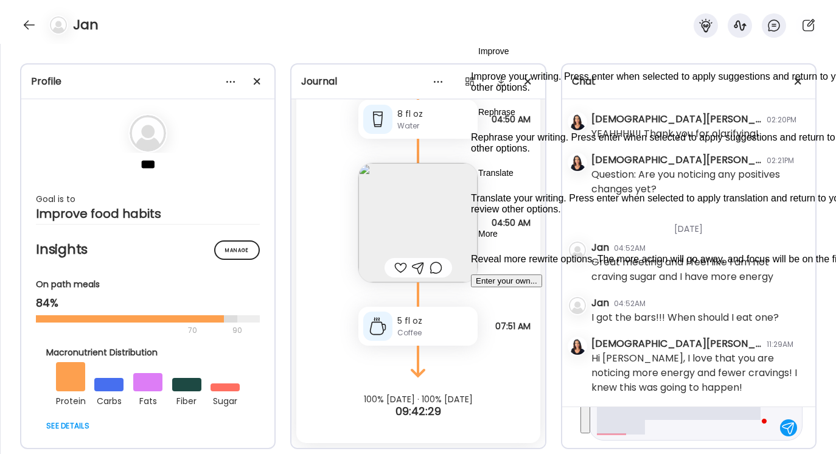  I want to click on div: 5 fl oz, so click(435, 321).